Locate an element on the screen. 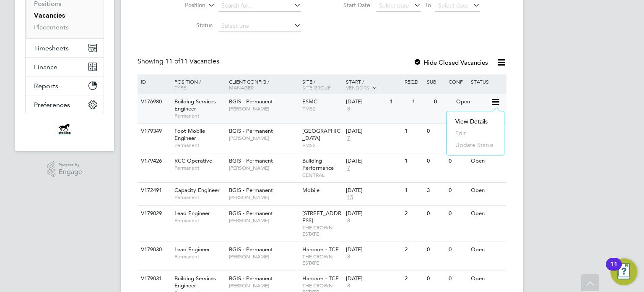  div: 3 is located at coordinates (436, 190).